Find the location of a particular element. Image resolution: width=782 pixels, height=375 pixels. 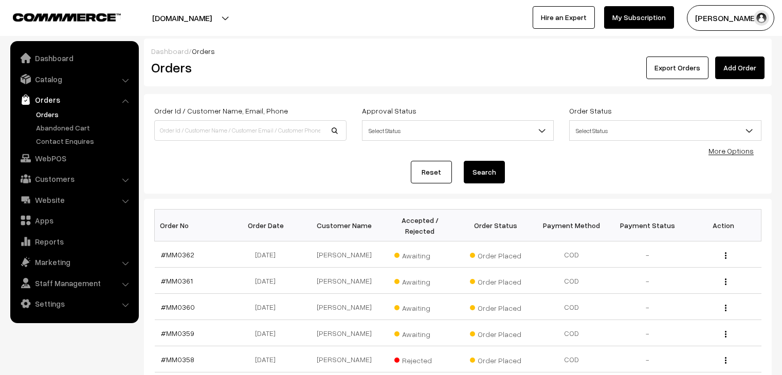

button: Export Orders is located at coordinates (677, 68).